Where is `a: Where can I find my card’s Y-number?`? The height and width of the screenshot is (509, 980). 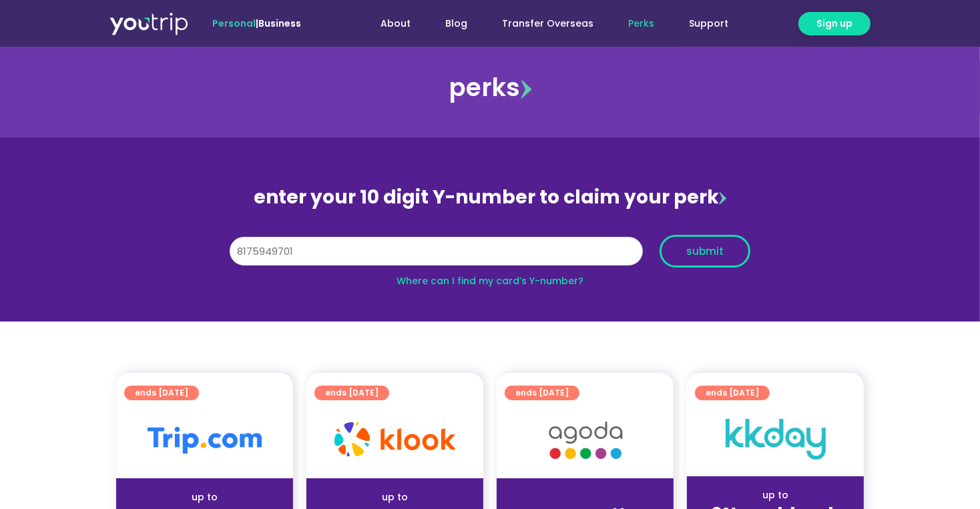 a: Where can I find my card’s Y-number? is located at coordinates (490, 281).